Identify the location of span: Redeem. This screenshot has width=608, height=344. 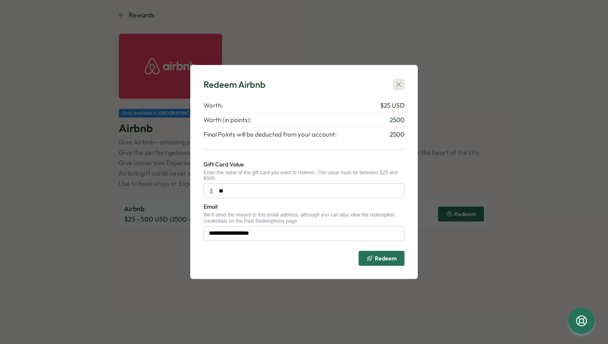
(385, 258).